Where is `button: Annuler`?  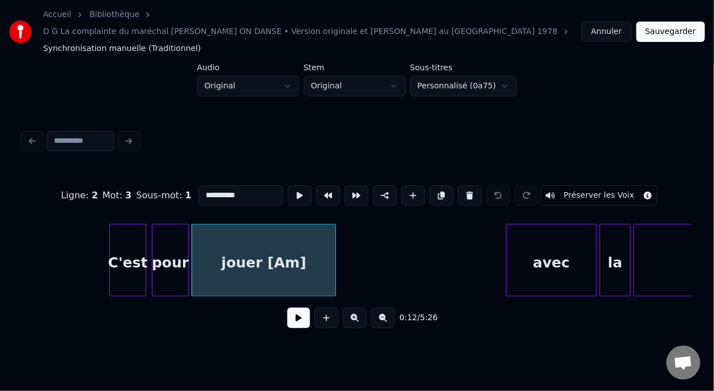 button: Annuler is located at coordinates (606, 32).